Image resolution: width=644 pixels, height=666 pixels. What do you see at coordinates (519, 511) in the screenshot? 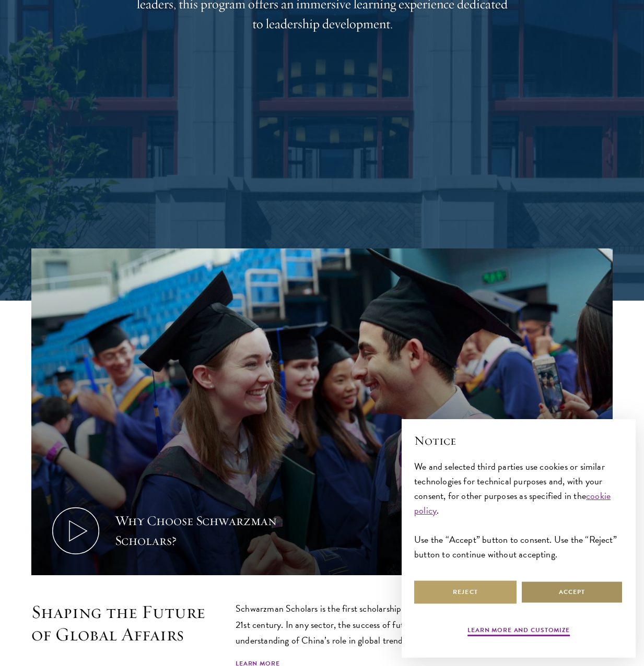
I see `div: We and selected third parties use cookies or similar technologies for technical purposes and, wit...` at bounding box center [519, 511].